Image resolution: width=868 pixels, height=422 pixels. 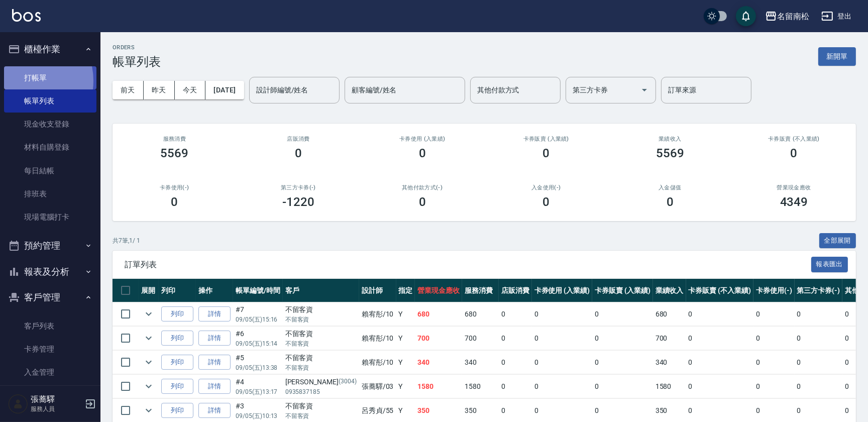 I want to click on p: 0935837185, so click(x=321, y=392).